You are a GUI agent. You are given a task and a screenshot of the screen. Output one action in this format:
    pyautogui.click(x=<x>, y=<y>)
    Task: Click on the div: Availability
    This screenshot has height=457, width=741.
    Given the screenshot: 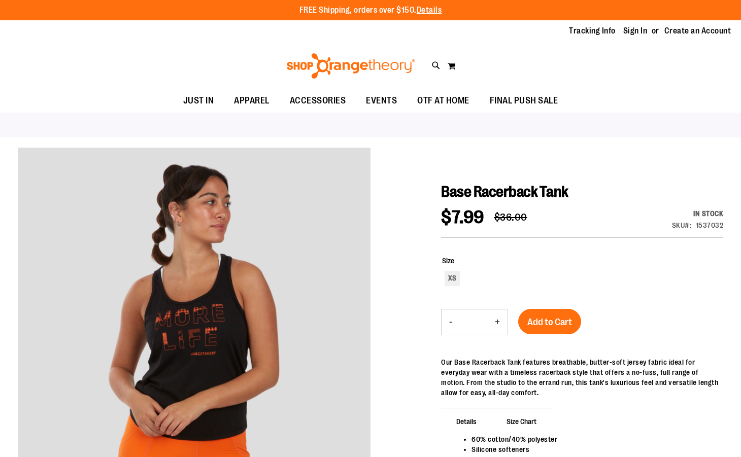 What is the action you would take?
    pyautogui.click(x=698, y=214)
    